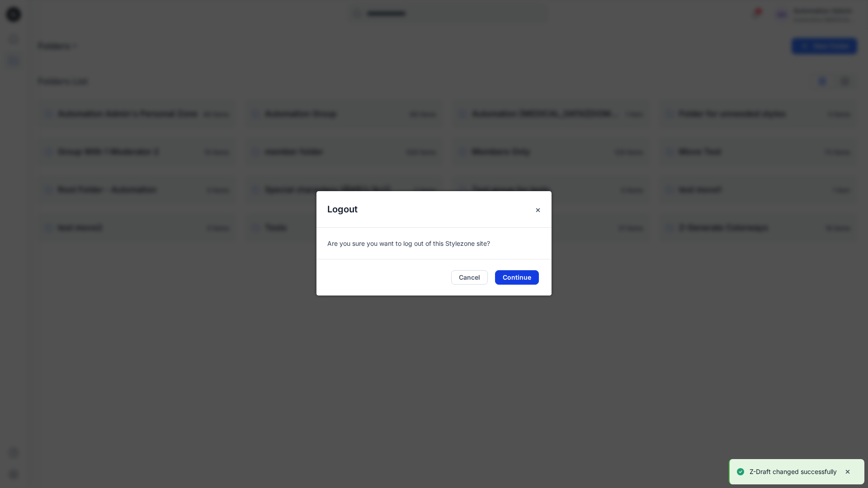 Image resolution: width=868 pixels, height=488 pixels. Describe the element at coordinates (796, 471) in the screenshot. I see `div: Notifications-bottom-right` at that location.